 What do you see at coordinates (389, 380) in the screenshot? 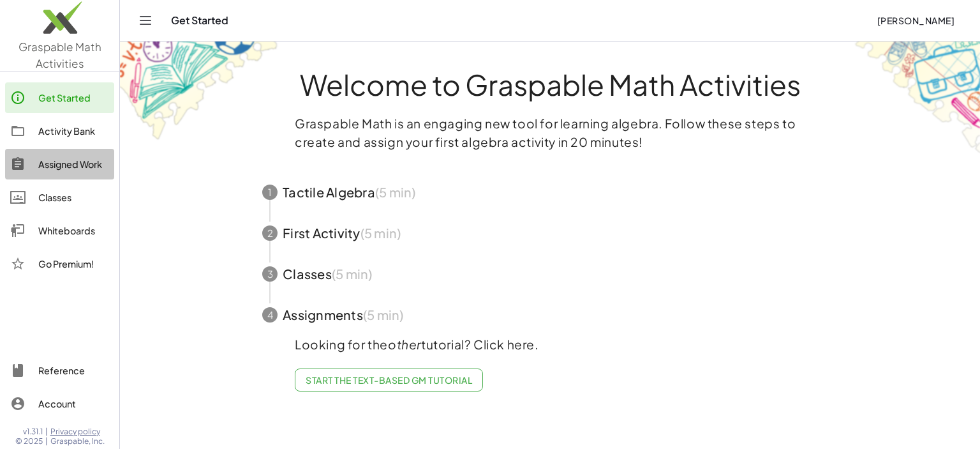
I see `span: Start the Text-based GM Tutorial` at bounding box center [389, 380].